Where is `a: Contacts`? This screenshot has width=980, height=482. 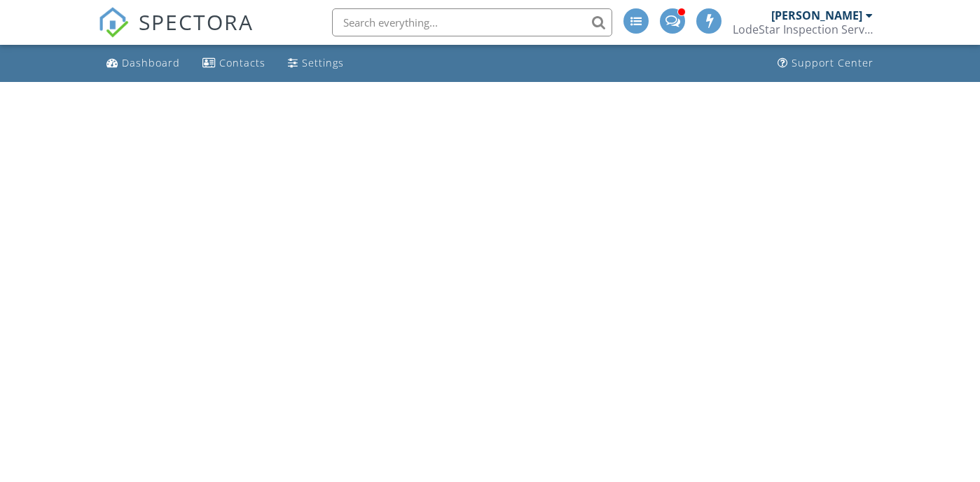
a: Contacts is located at coordinates (234, 63).